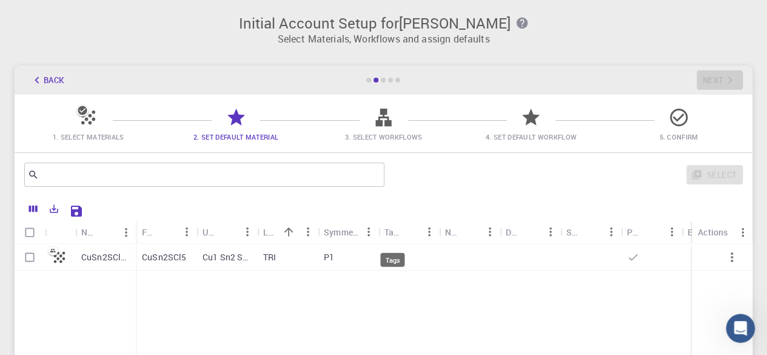 The image size is (767, 355). Describe the element at coordinates (383, 39) in the screenshot. I see `p: Select Materials, Workflows and assign defaults` at that location.